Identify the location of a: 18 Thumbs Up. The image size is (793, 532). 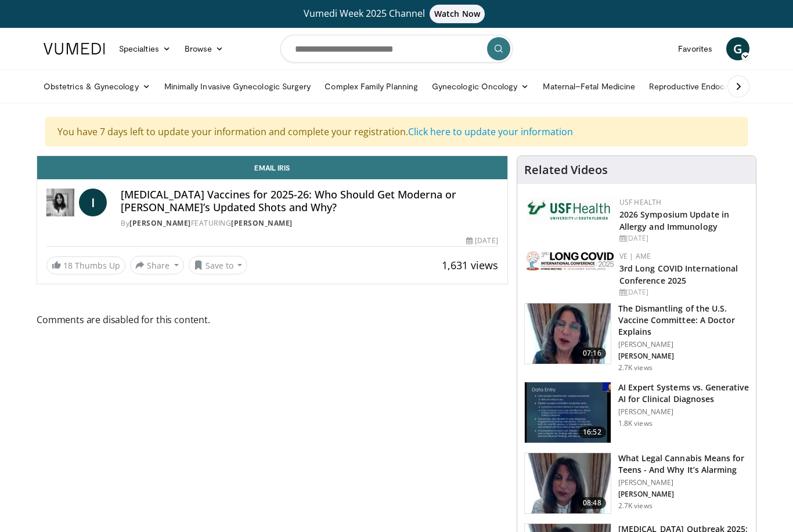
(86, 265).